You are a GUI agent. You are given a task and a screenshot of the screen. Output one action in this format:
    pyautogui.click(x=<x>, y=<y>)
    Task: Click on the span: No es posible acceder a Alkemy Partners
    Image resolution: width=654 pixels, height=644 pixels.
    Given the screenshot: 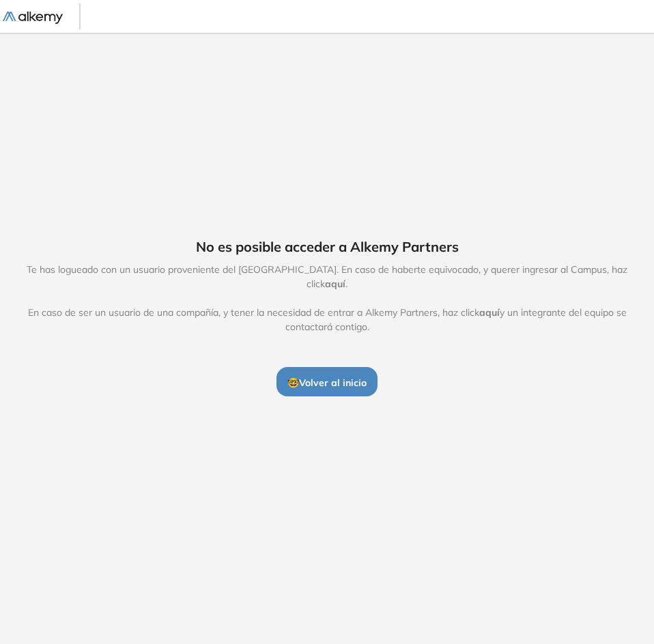 What is the action you would take?
    pyautogui.click(x=327, y=247)
    